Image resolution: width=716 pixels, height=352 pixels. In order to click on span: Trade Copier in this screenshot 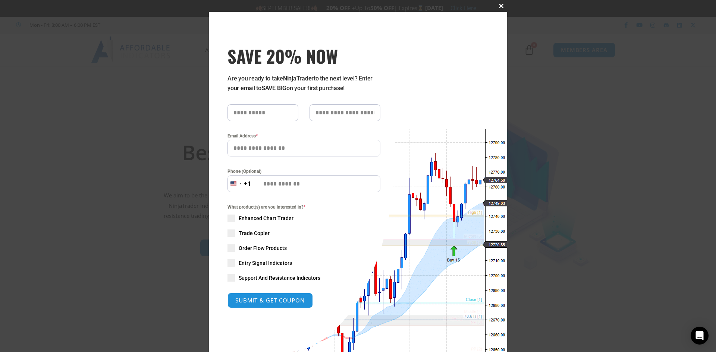, I will do `click(254, 233)`.